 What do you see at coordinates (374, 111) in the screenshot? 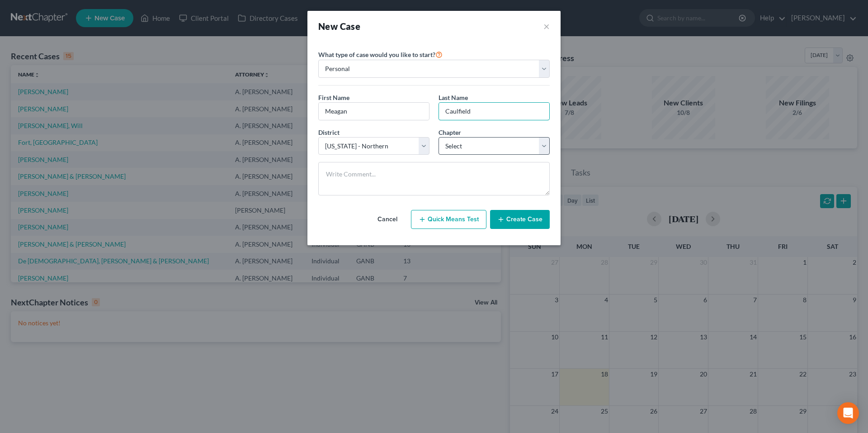
I see `input: Enter First Name` at bounding box center [374, 111].